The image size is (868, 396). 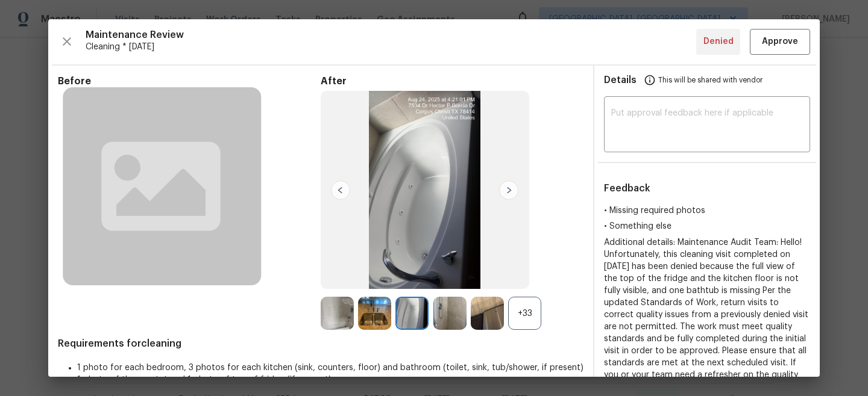 What do you see at coordinates (780, 42) in the screenshot?
I see `span: Approve` at bounding box center [780, 42].